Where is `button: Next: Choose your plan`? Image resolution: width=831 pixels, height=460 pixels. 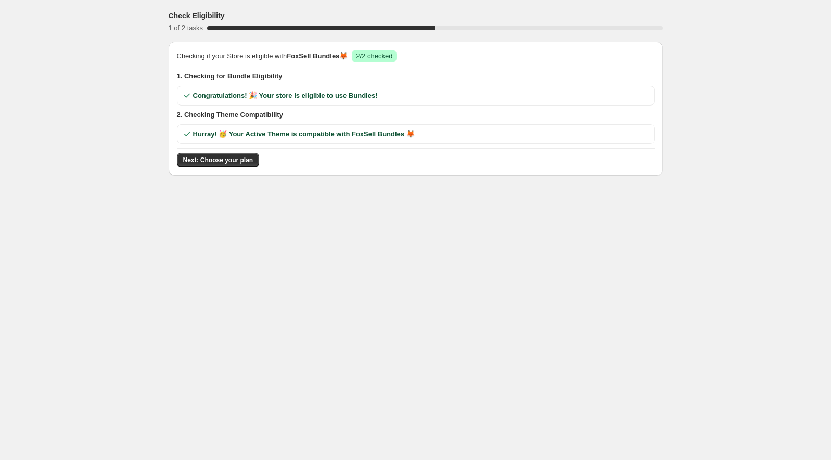 button: Next: Choose your plan is located at coordinates (218, 160).